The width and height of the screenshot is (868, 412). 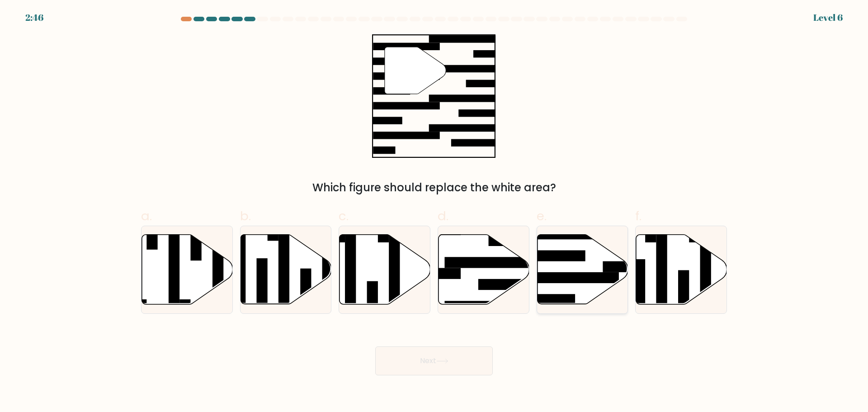 I want to click on span: f., so click(x=638, y=216).